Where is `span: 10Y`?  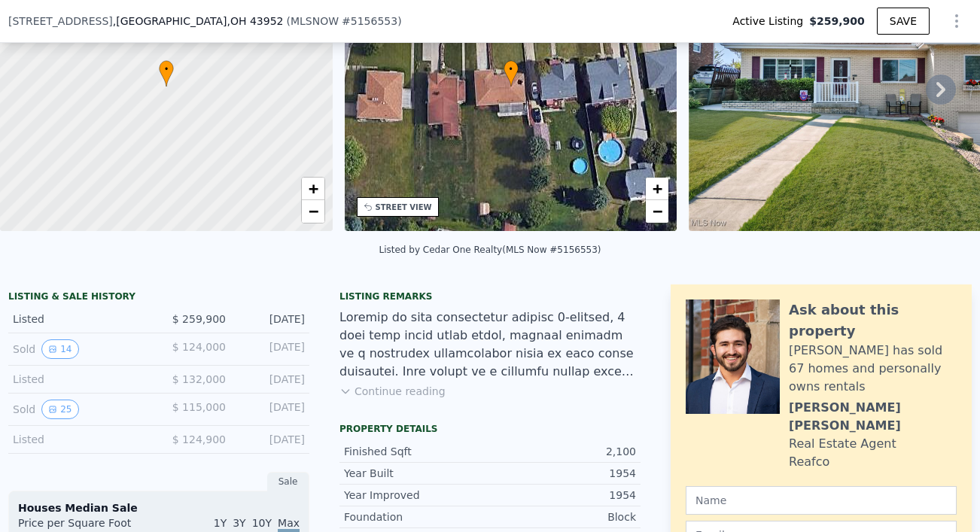
span: 10Y is located at coordinates (262, 523).